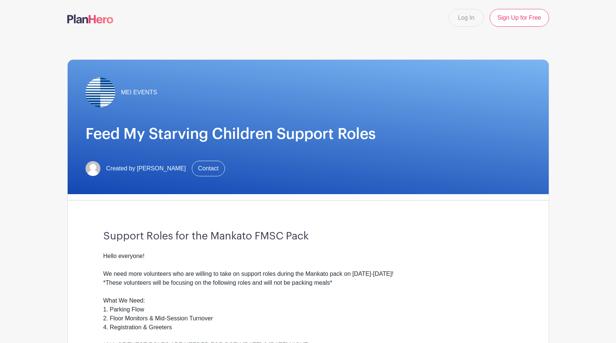 This screenshot has width=616, height=343. What do you see at coordinates (308, 237) in the screenshot?
I see `h3: Support Roles for the Mankato FMSC Pack` at bounding box center [308, 237].